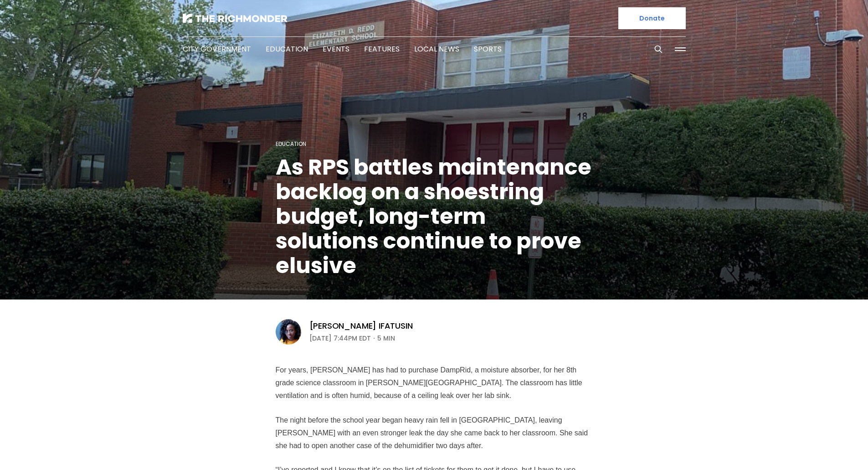 The width and height of the screenshot is (868, 470). I want to click on a: Sports, so click(488, 49).